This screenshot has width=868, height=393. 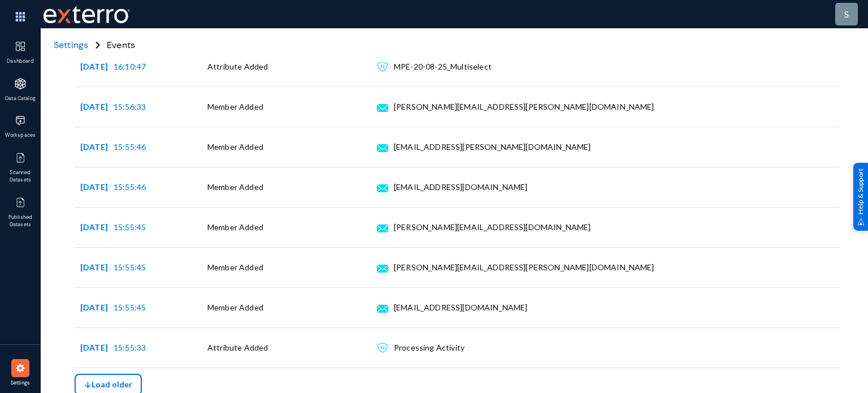 What do you see at coordinates (20, 221) in the screenshot?
I see `span: Published Datasets` at bounding box center [20, 221].